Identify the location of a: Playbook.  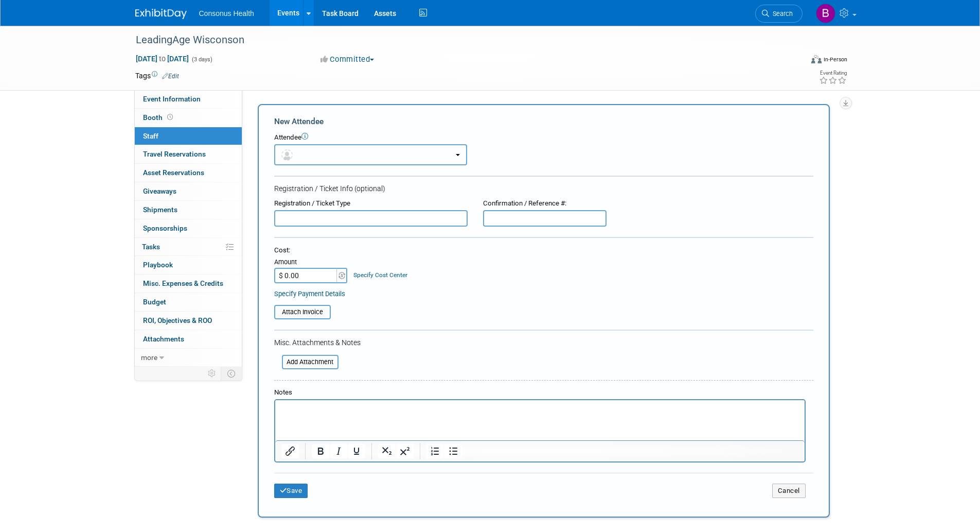
(189, 265).